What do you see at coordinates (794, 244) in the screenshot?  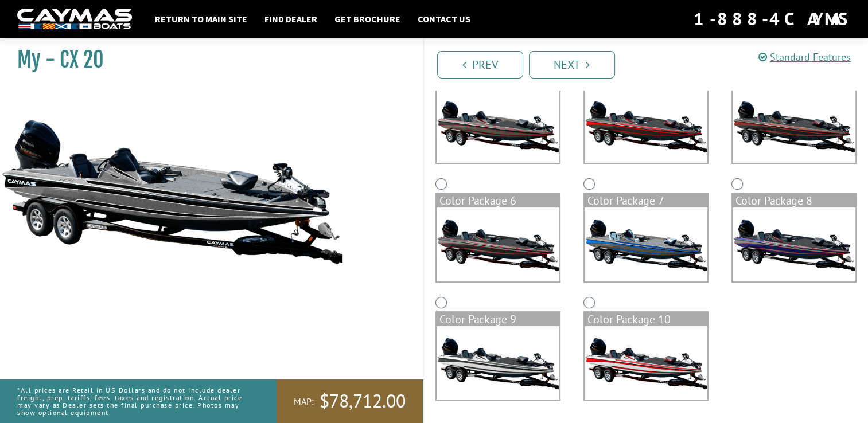 I see `img: color_package_319.png` at bounding box center [794, 244].